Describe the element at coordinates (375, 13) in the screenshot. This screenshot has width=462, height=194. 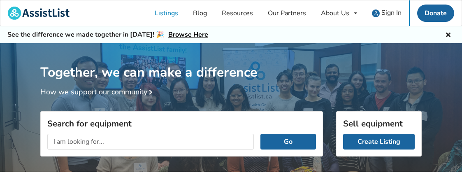
I see `img: user icon` at that location.